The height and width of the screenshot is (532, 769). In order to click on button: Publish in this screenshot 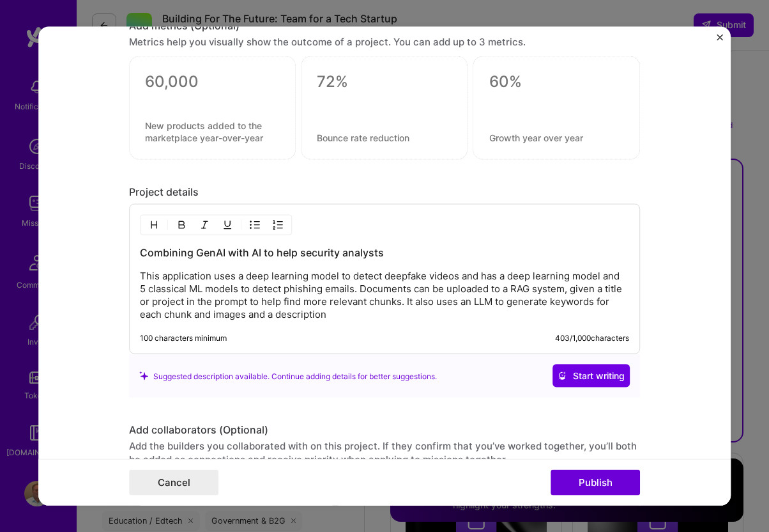, I will do `click(595, 482)`.